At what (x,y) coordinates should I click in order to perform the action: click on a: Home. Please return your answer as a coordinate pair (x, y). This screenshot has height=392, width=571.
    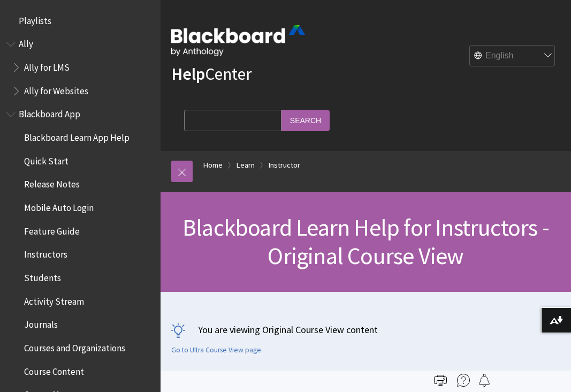
    Looking at the image, I should click on (213, 165).